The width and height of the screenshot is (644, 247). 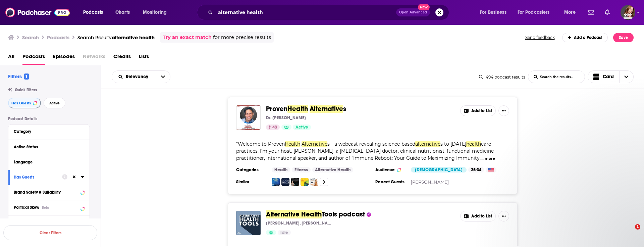 What do you see at coordinates (64, 58) in the screenshot?
I see `a: Episodes` at bounding box center [64, 58].